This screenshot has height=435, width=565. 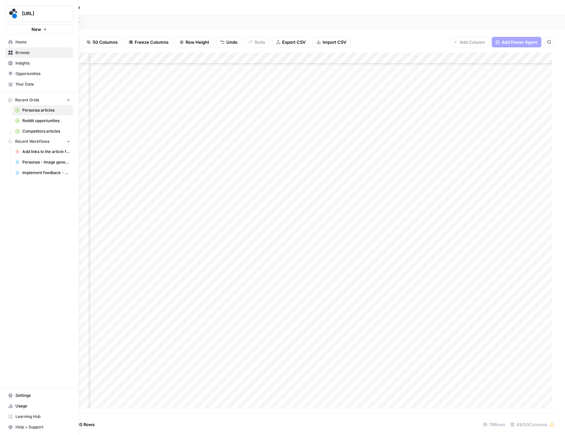 What do you see at coordinates (46, 110) in the screenshot?
I see `span: Personas articles` at bounding box center [46, 110].